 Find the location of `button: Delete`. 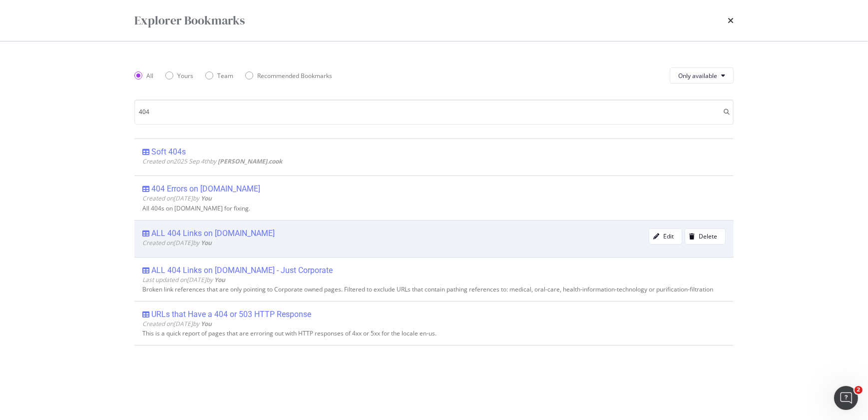

button: Delete is located at coordinates (705, 236).